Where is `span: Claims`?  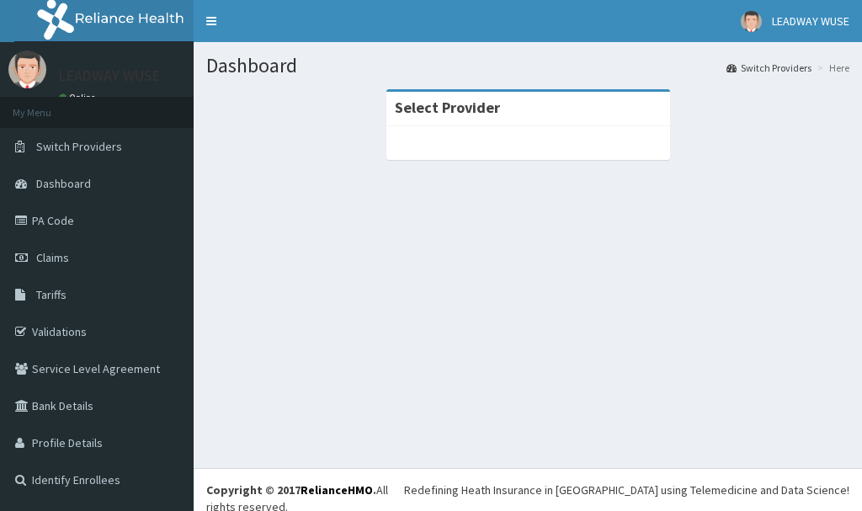
span: Claims is located at coordinates (52, 258).